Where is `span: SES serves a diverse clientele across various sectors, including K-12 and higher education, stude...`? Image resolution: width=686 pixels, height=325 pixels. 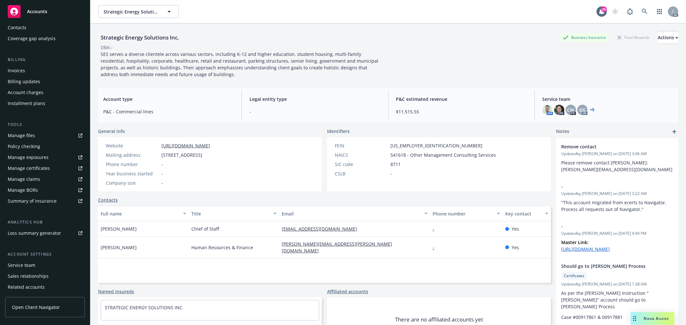 span: SES serves a diverse clientele across various sectors, including K-12 and higher education, stude... is located at coordinates (240, 64).